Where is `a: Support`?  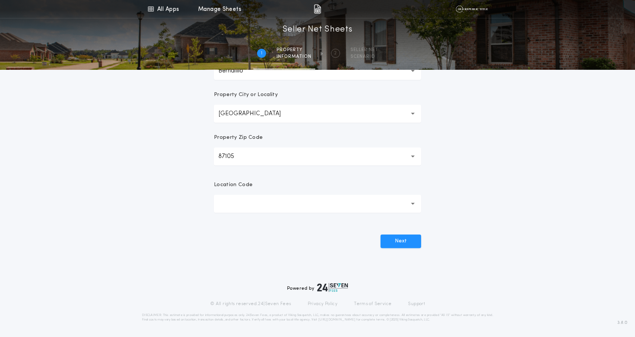 a: Support is located at coordinates (416, 304).